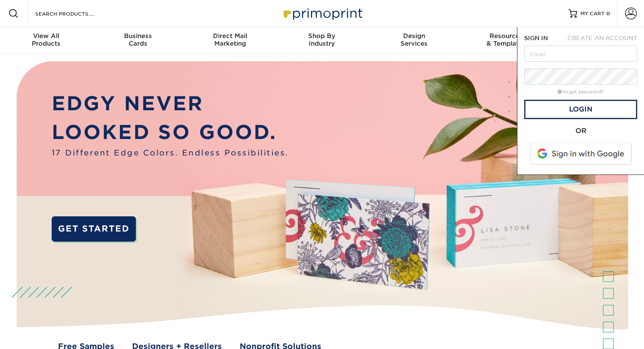  I want to click on input: Email, so click(580, 53).